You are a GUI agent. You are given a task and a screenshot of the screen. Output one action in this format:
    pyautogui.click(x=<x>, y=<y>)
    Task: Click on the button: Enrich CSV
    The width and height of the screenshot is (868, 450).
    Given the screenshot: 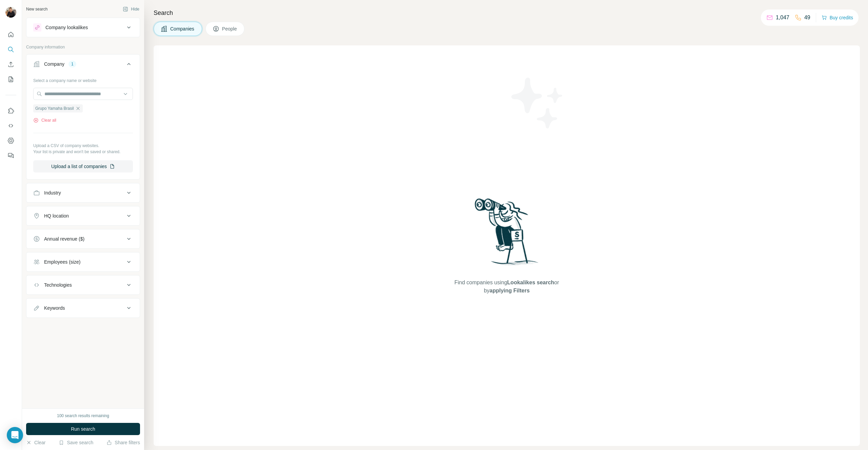 What is the action you would take?
    pyautogui.click(x=11, y=65)
    